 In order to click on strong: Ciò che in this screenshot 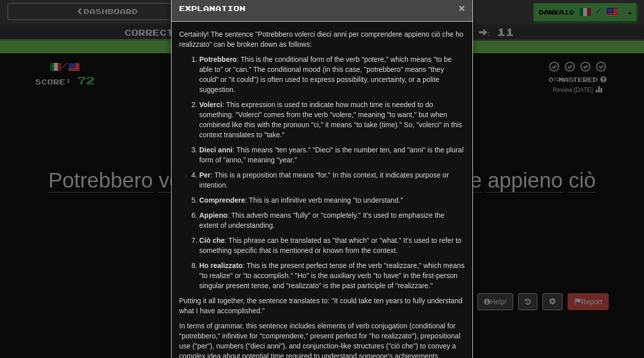, I will do `click(212, 241)`.